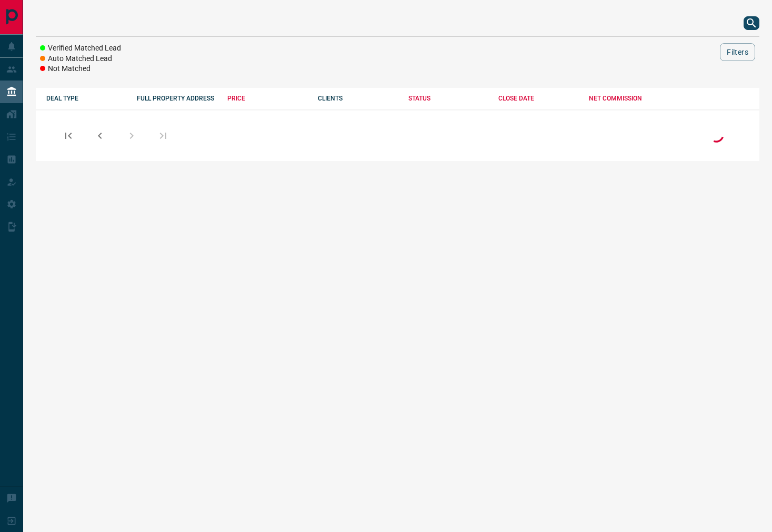 Image resolution: width=772 pixels, height=532 pixels. Describe the element at coordinates (538, 98) in the screenshot. I see `div: CLOSE DATE` at that location.